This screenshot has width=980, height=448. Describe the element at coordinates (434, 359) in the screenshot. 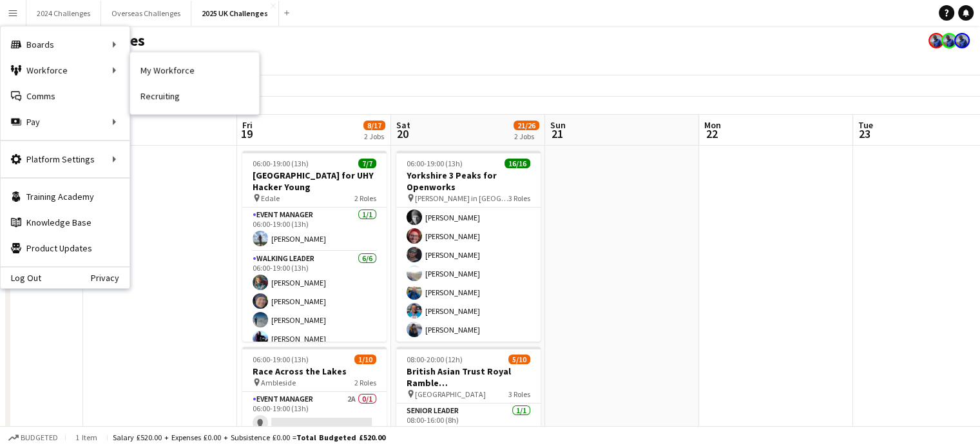

I see `span: 08:00-20:00 (12h)` at that location.